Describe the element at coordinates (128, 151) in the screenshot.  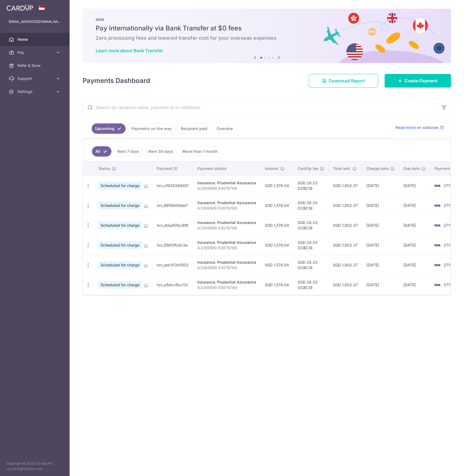
I see `a: Next 7 days` at that location.